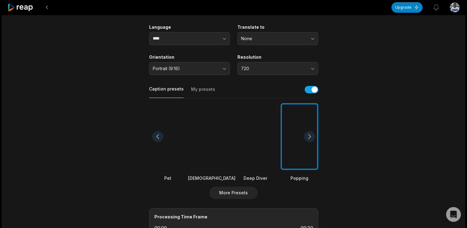  Describe the element at coordinates (273, 69) in the screenshot. I see `span: 720` at that location.